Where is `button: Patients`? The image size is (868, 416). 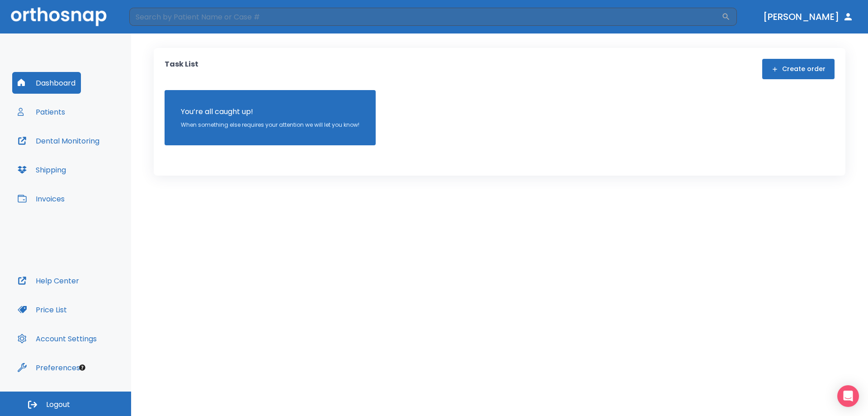
button: Patients is located at coordinates (42, 112).